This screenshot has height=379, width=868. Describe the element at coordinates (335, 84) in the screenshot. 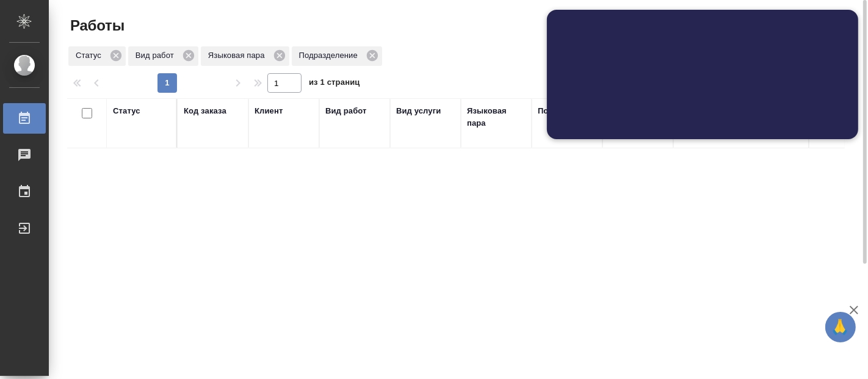

I see `span: из 1 страниц` at that location.